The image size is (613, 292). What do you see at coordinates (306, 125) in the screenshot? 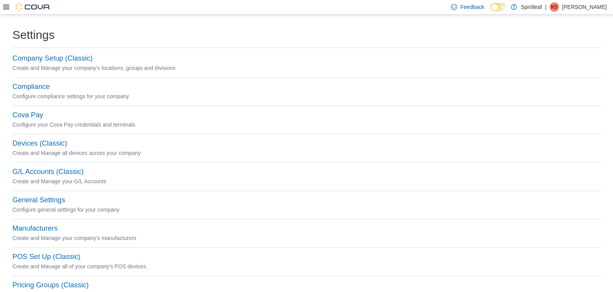
I see `p: Configure your Cova Pay credentials and terminals` at bounding box center [306, 125].